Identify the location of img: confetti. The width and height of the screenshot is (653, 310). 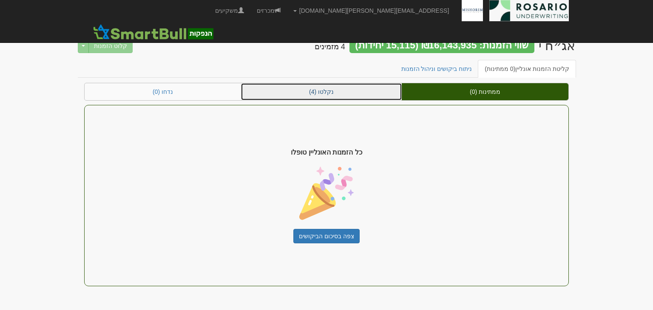
(327, 194).